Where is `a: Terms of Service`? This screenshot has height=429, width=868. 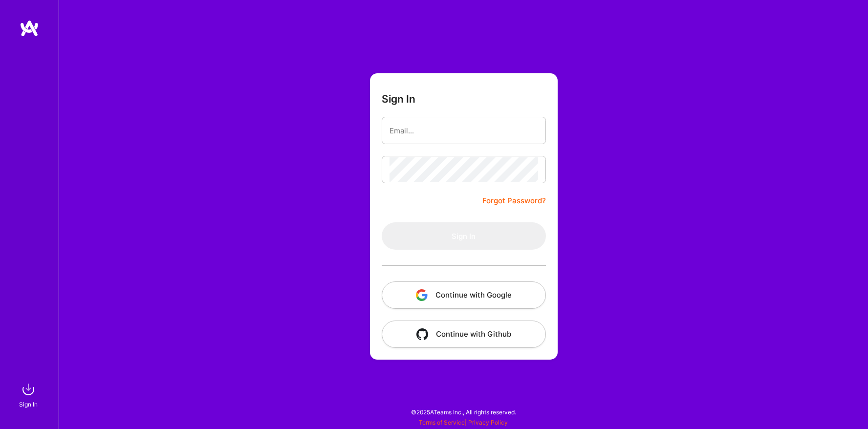 a: Terms of Service is located at coordinates (442, 423).